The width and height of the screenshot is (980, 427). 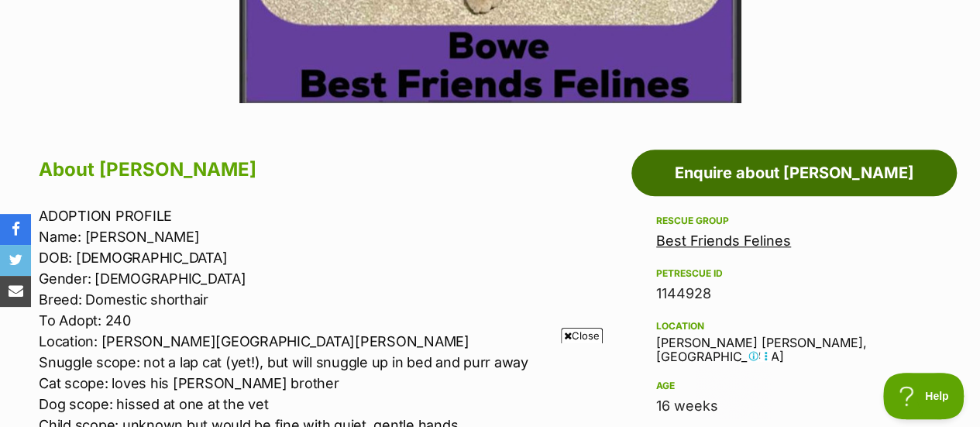 What do you see at coordinates (724, 240) in the screenshot?
I see `a: Best Friends Felines` at bounding box center [724, 240].